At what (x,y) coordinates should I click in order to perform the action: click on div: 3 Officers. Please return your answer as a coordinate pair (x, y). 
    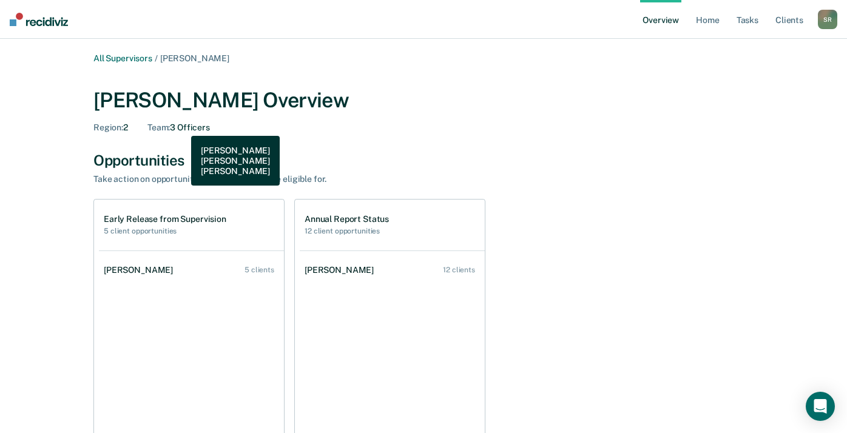
    Looking at the image, I should click on (178, 127).